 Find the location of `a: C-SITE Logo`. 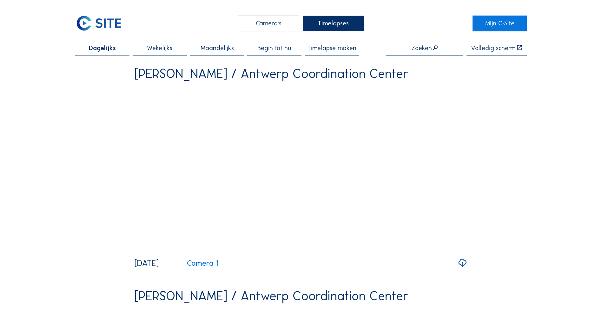

a: C-SITE Logo is located at coordinates (102, 23).